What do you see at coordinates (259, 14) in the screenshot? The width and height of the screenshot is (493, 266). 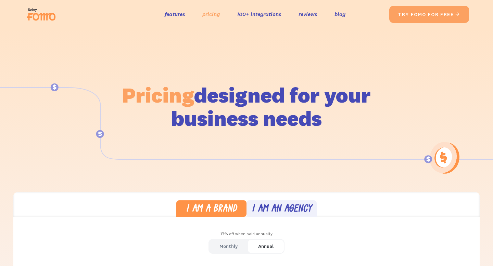 I see `a: 100+ integrations` at bounding box center [259, 14].